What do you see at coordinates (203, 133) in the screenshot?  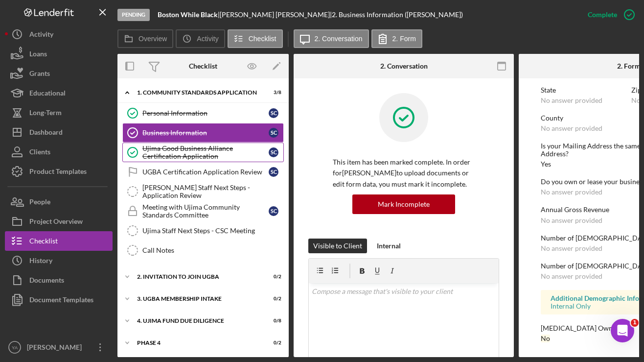 I see `a: Business InformationSC` at bounding box center [203, 133].